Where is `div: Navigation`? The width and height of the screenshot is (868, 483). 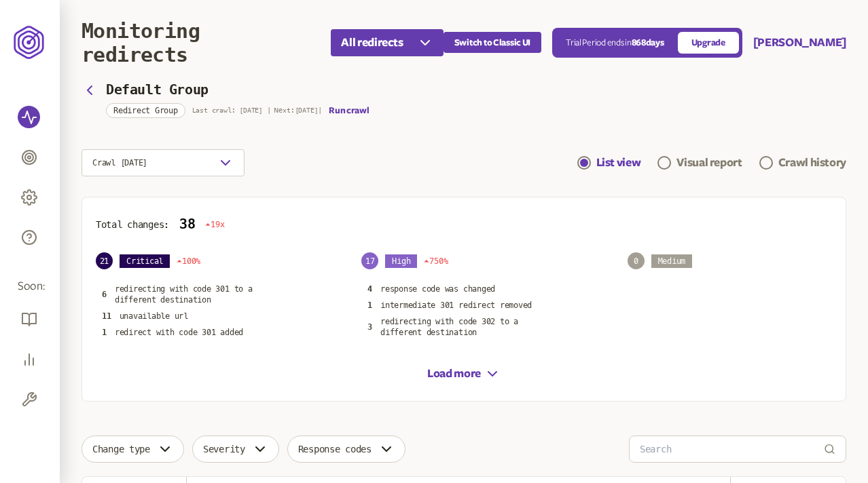 div: Navigation is located at coordinates (711, 163).